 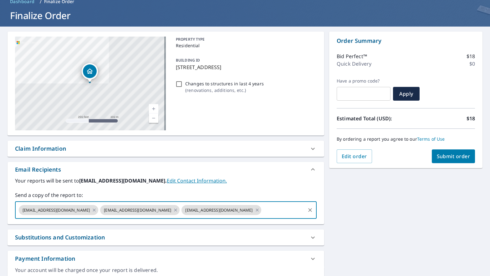 What do you see at coordinates (406, 94) in the screenshot?
I see `span: Apply` at bounding box center [406, 94].